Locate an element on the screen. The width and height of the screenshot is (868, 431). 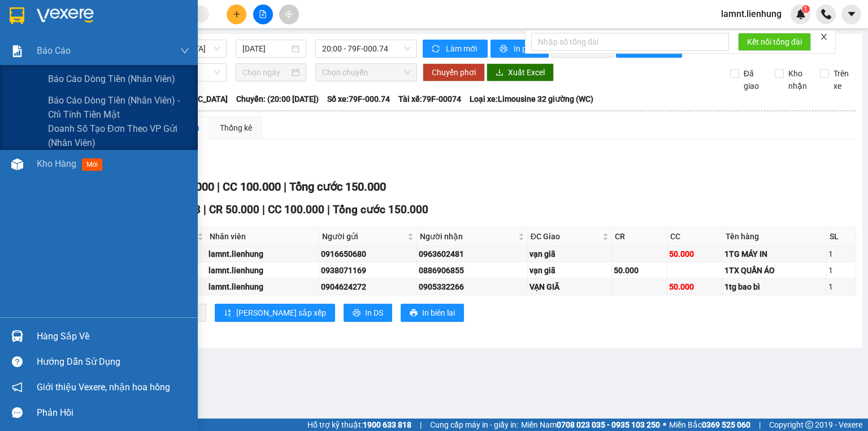
th: SL is located at coordinates (841, 236).